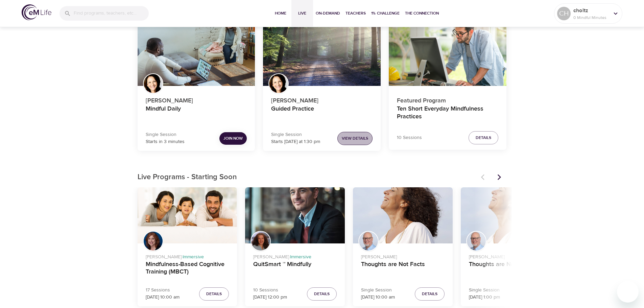 The height and width of the screenshot is (308, 644). I want to click on span: 1% Challenge, so click(385, 13).